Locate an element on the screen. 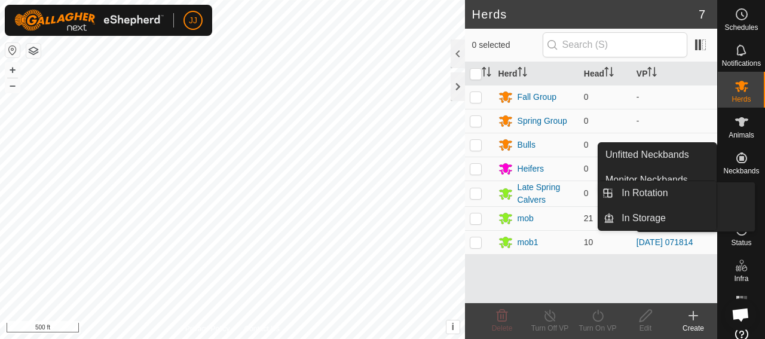  div: Turn Off VP is located at coordinates (550, 328).